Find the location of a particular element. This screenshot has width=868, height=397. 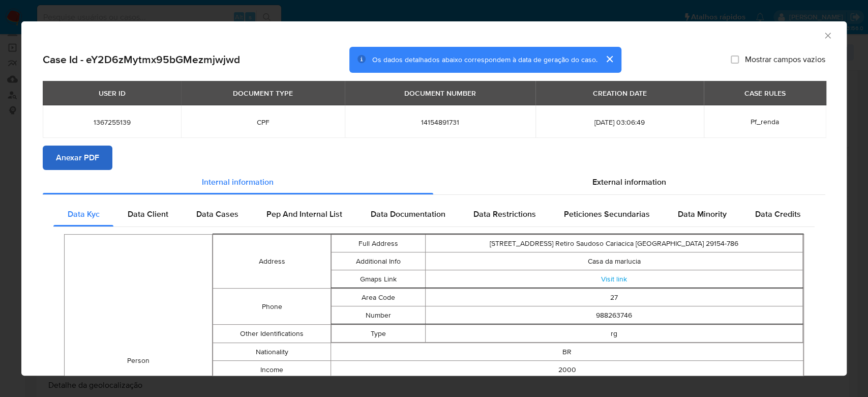

div: closure-recommendation-modal is located at coordinates (433, 198).